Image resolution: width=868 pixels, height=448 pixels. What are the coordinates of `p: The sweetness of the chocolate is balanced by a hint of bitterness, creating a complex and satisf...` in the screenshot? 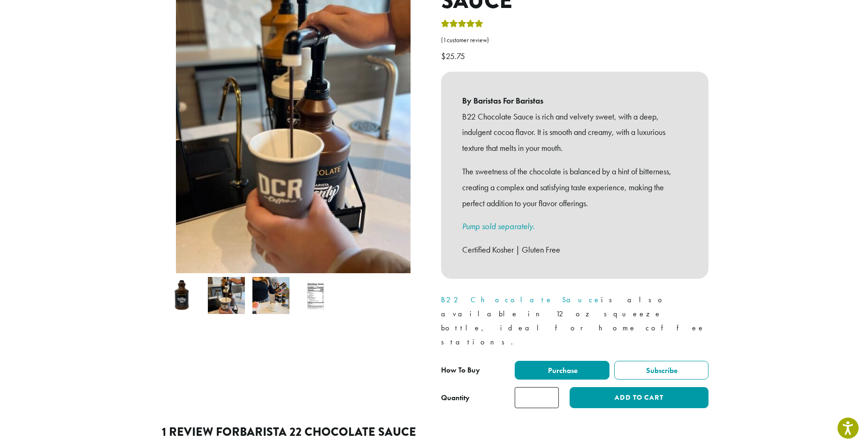 It's located at (575, 187).